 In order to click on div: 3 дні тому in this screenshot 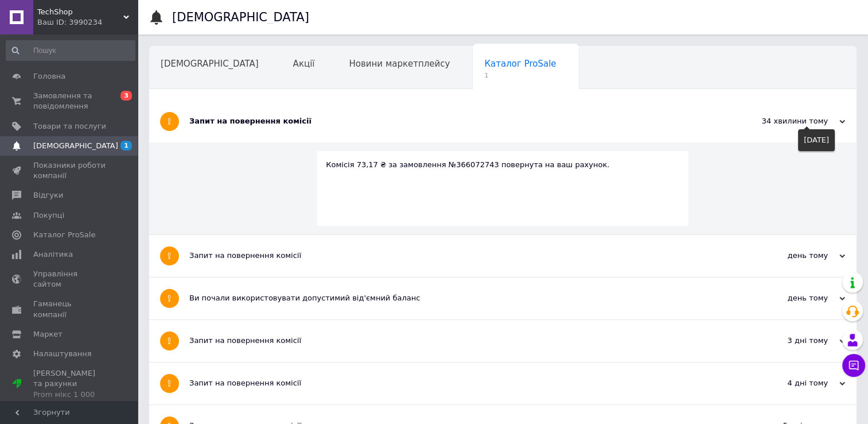, I will do `click(788, 341)`.